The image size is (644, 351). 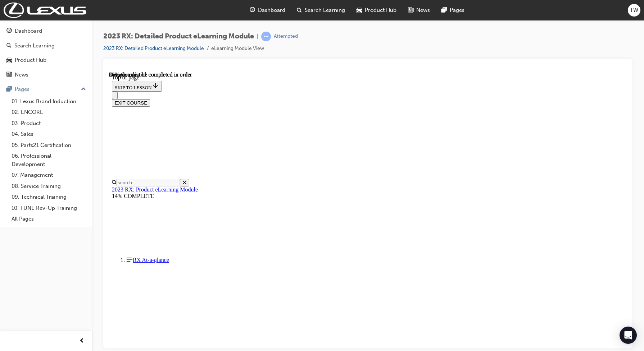 I want to click on a: search-iconSearch Learning, so click(x=321, y=10).